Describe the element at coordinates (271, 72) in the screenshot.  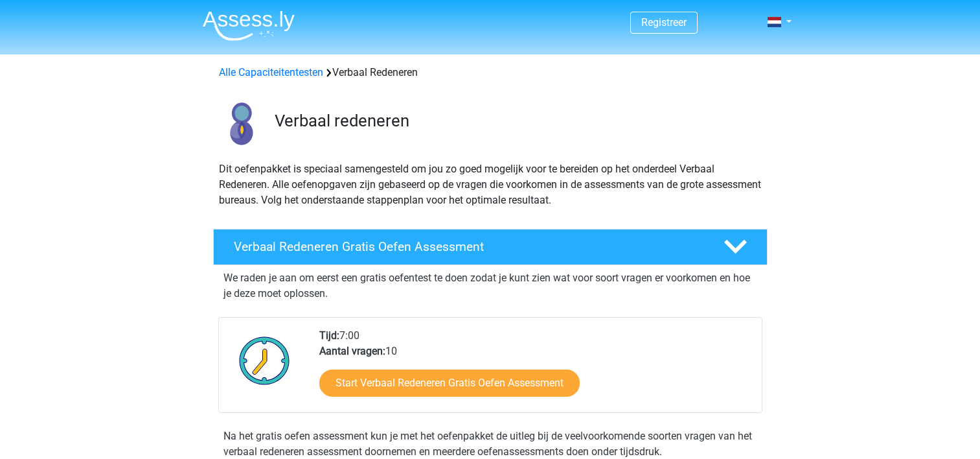
I see `a: Alle Capaciteitentesten` at that location.